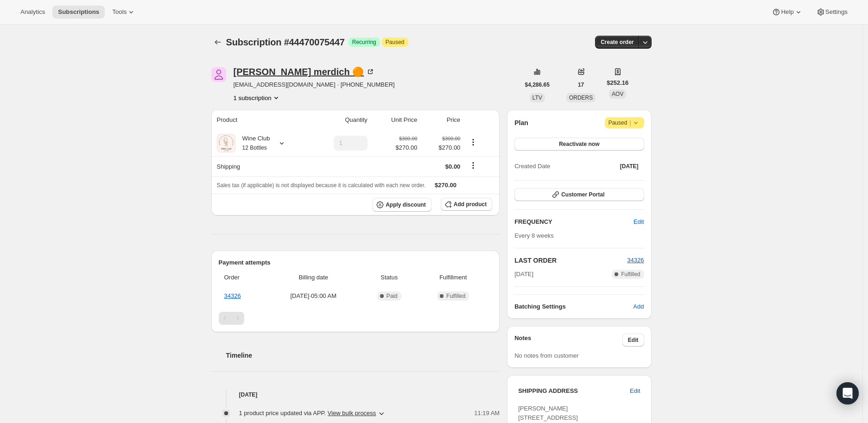  What do you see at coordinates (581, 85) in the screenshot?
I see `span: 17` at bounding box center [581, 85].